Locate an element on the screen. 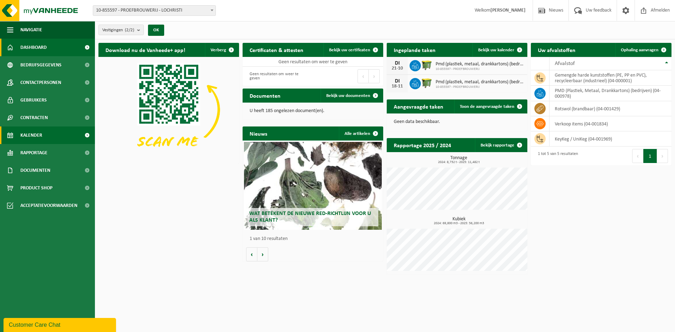 This screenshot has width=675, height=332. span: Bekijk uw certificaten is located at coordinates (350, 50).